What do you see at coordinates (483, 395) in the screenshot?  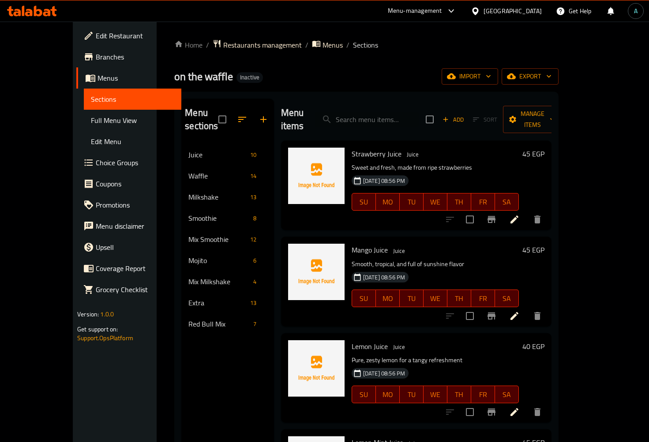 I see `span: FR` at bounding box center [483, 395].